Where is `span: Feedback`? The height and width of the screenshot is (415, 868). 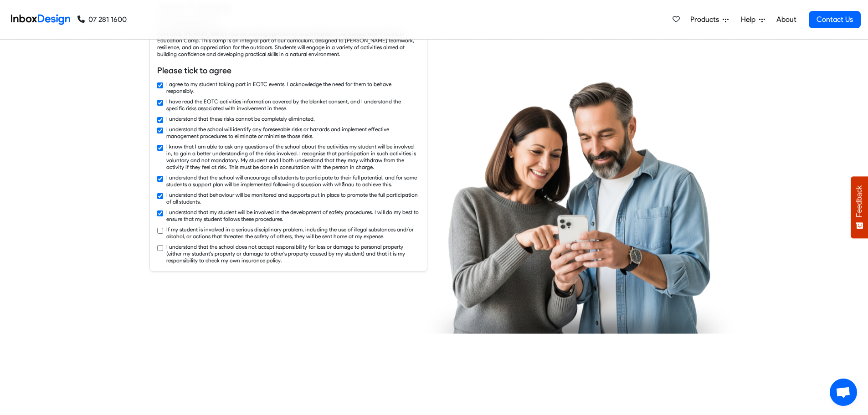
span: Feedback is located at coordinates (859, 201).